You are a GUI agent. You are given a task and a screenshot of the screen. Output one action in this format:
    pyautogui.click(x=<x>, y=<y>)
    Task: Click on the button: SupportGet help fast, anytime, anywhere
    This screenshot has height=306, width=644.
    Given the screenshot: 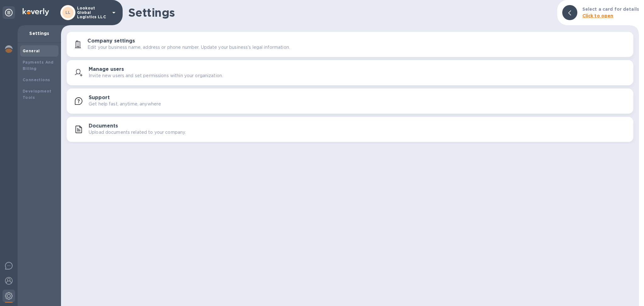 What is the action you would take?
    pyautogui.click(x=350, y=101)
    